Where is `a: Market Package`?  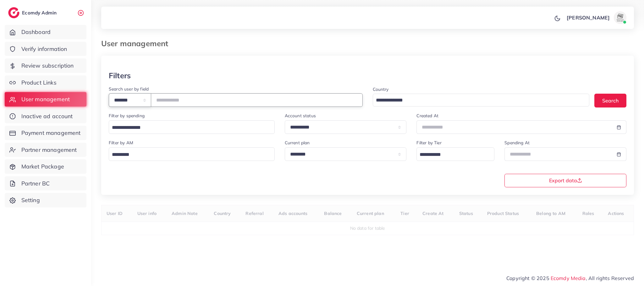
a: Market Package is located at coordinates (45, 166).